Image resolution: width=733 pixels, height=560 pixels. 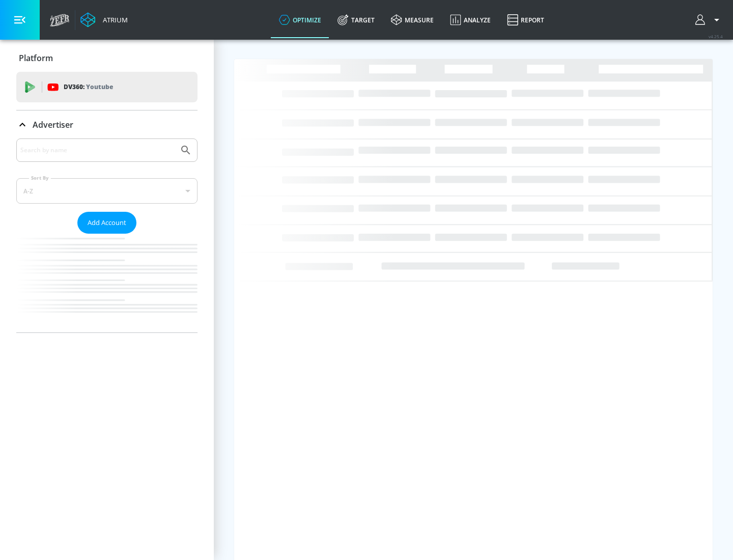 I want to click on div: Atrium, so click(x=113, y=20).